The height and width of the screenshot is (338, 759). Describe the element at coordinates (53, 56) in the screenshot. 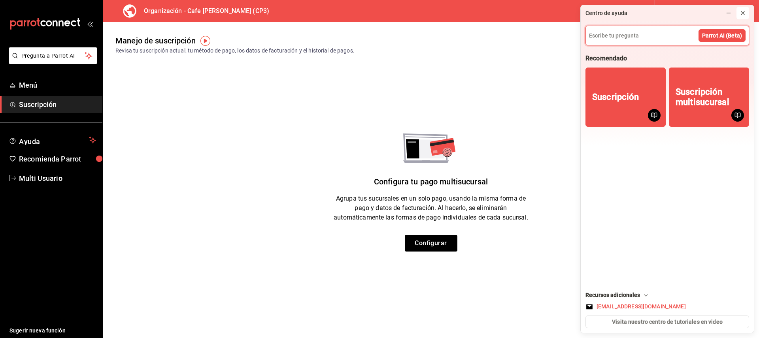

I see `button: Pregunta a Parrot AI` at that location.